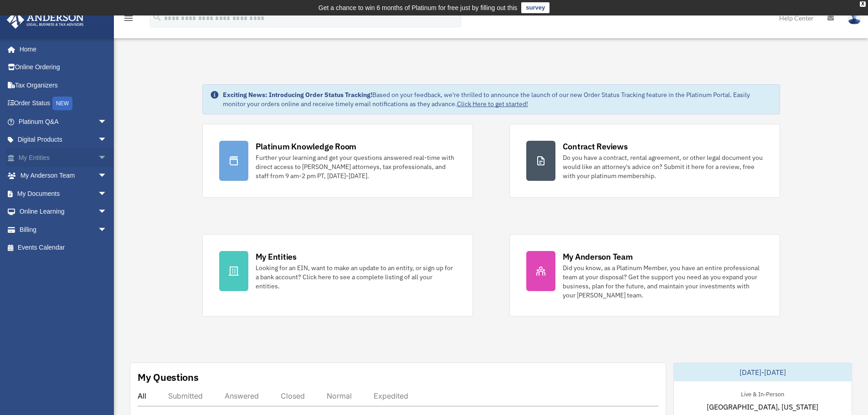 The height and width of the screenshot is (415, 868). What do you see at coordinates (497, 99) in the screenshot?
I see `div: Based on your feedback, we're thrilled to announce the launch of our new Order Status Tracking fe...` at bounding box center [497, 99].